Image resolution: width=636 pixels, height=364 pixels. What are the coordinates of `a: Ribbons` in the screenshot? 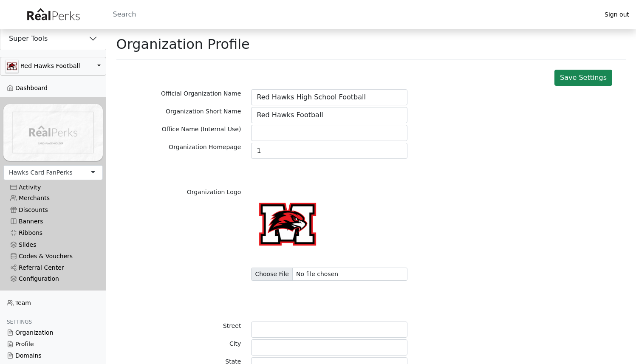 It's located at (53, 233).